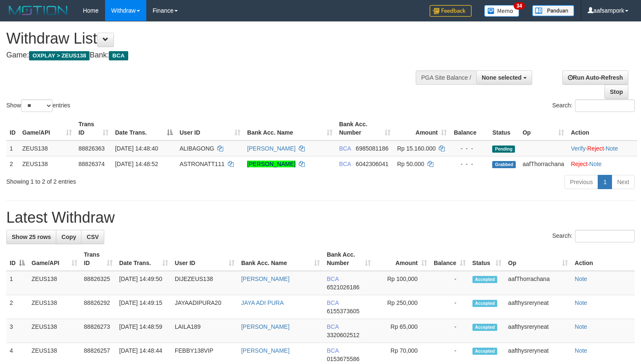 The width and height of the screenshot is (641, 364). I want to click on span: ASTRONATT111, so click(202, 164).